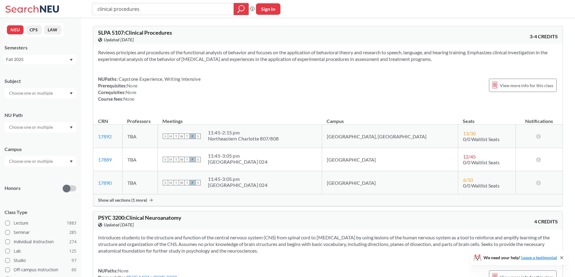 The width and height of the screenshot is (575, 277). Describe the element at coordinates (140, 118) in the screenshot. I see `th: Professors` at that location.